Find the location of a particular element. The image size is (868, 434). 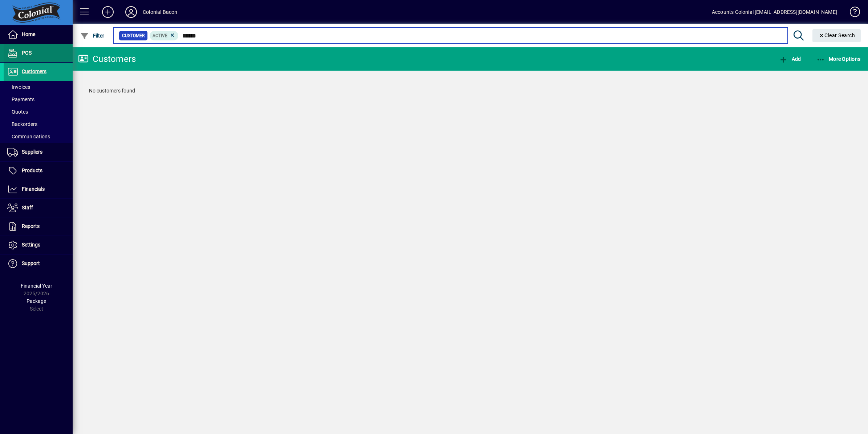

span: Products is located at coordinates (32, 170).